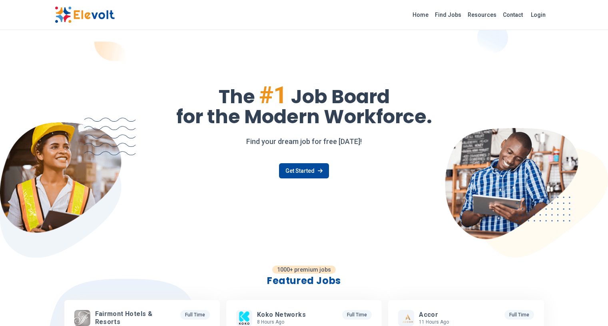 The height and width of the screenshot is (326, 608). What do you see at coordinates (283, 322) in the screenshot?
I see `p: 8 hours ago` at bounding box center [283, 322].